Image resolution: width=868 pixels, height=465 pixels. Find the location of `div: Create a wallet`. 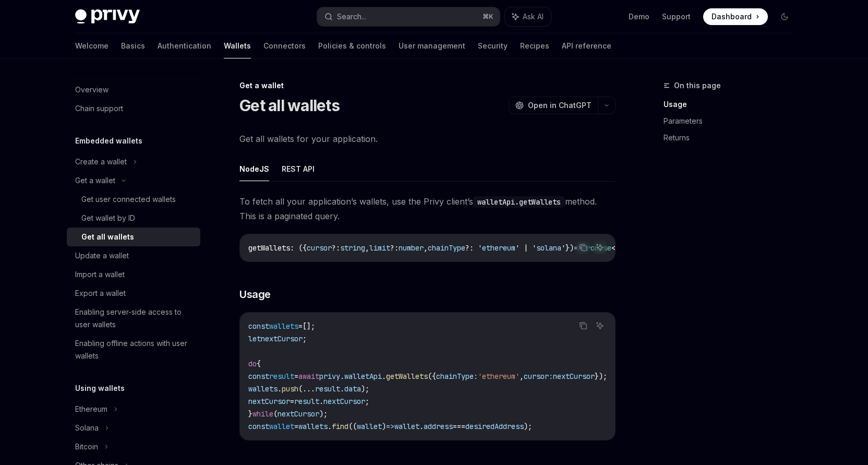

div: Create a wallet is located at coordinates (101, 162).